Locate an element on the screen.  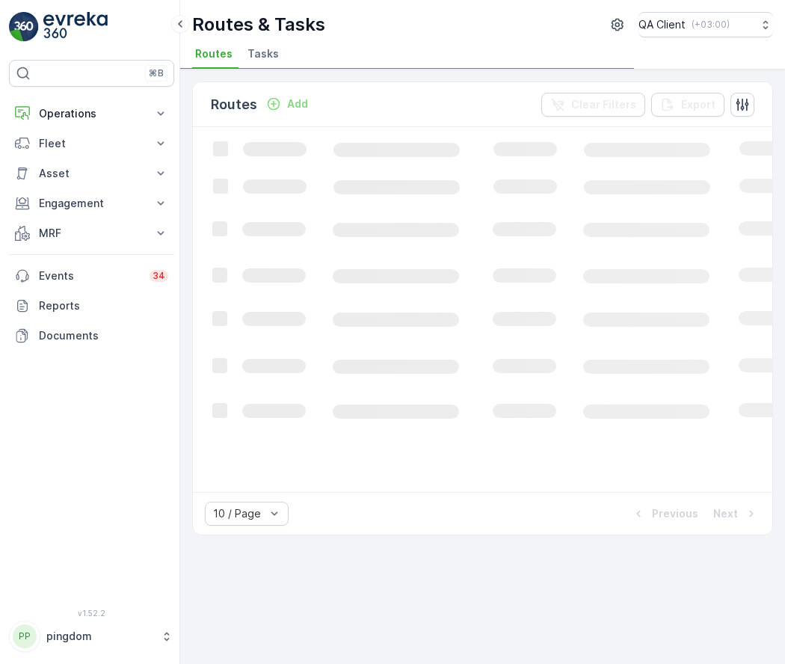
button: PPpingdom is located at coordinates (91, 636).